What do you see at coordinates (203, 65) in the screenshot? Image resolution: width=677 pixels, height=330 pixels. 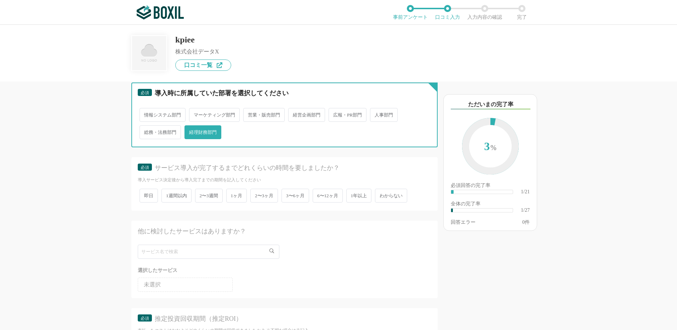 I see `a: 口コミ一覧` at bounding box center [203, 65].